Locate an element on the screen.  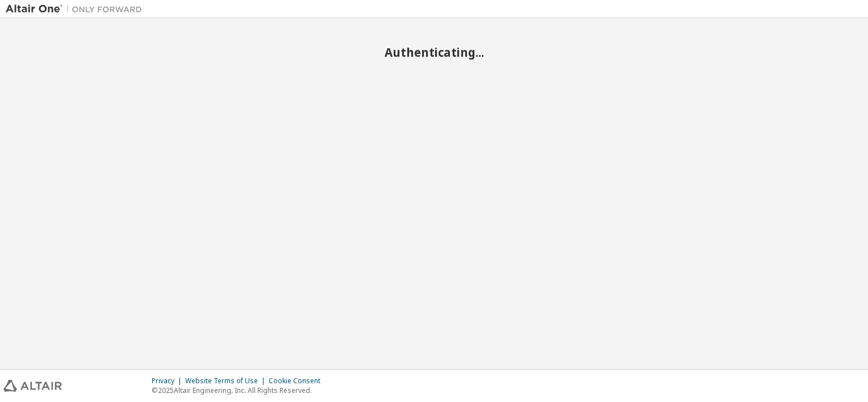
div: Website Terms of Use is located at coordinates (227, 381).